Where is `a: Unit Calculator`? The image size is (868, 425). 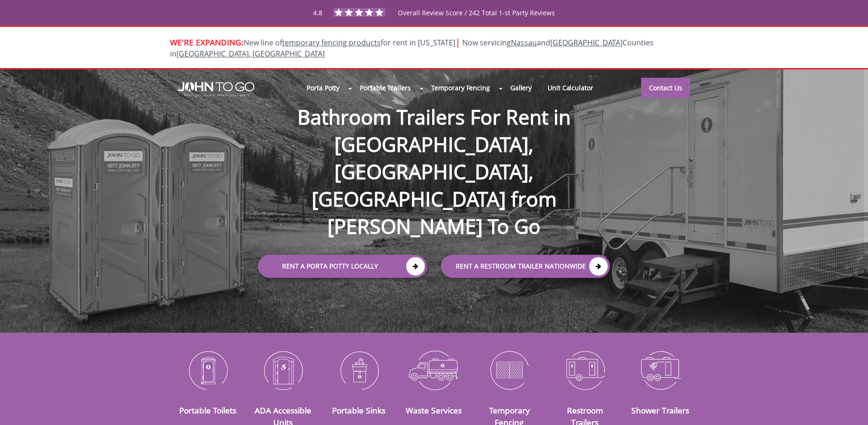 a: Unit Calculator is located at coordinates (570, 88).